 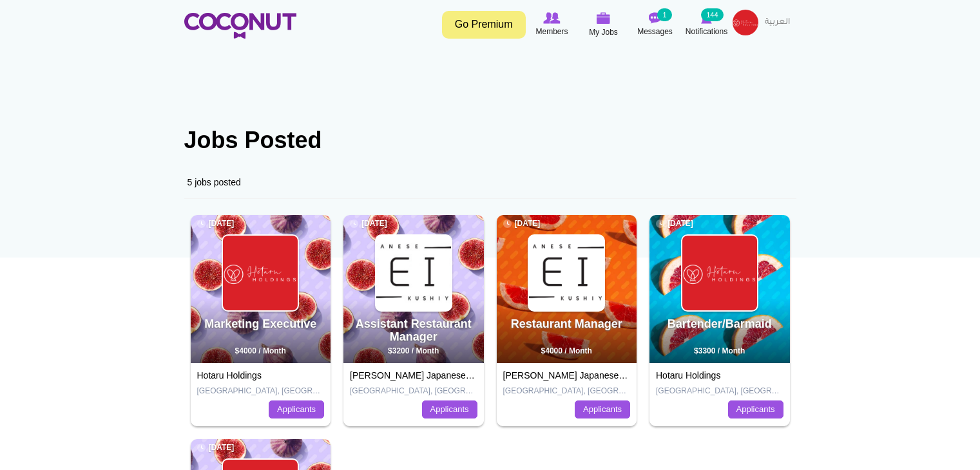 I want to click on span: $3200 / Month, so click(x=413, y=351).